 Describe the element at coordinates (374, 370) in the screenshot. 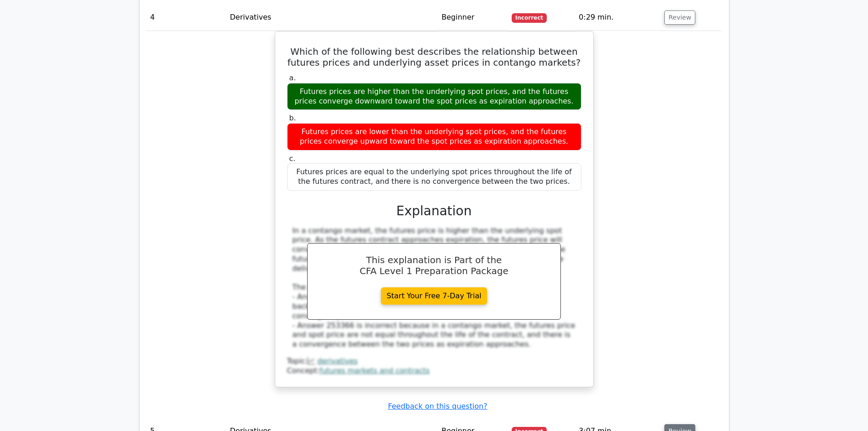

I see `a: futures markets and contracts` at that location.